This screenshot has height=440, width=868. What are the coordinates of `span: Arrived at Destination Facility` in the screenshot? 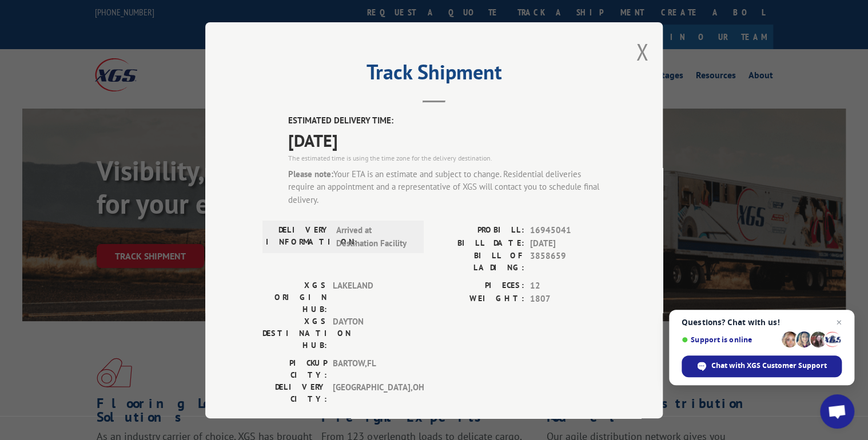 It's located at (375, 237).